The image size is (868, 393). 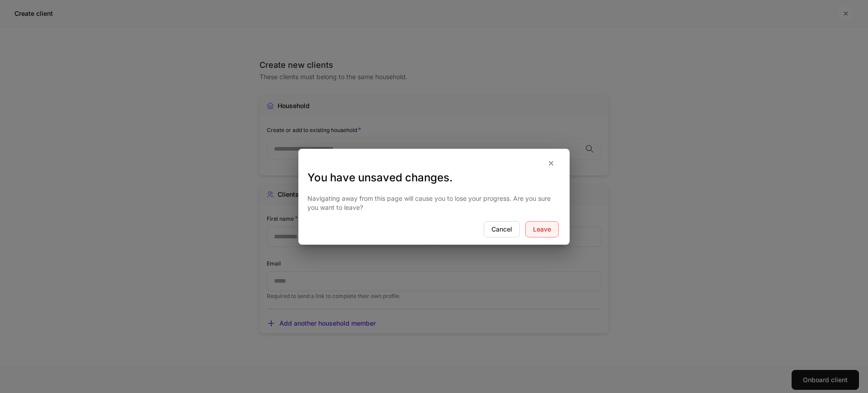 What do you see at coordinates (501, 230) in the screenshot?
I see `div: Cancel` at bounding box center [501, 230].